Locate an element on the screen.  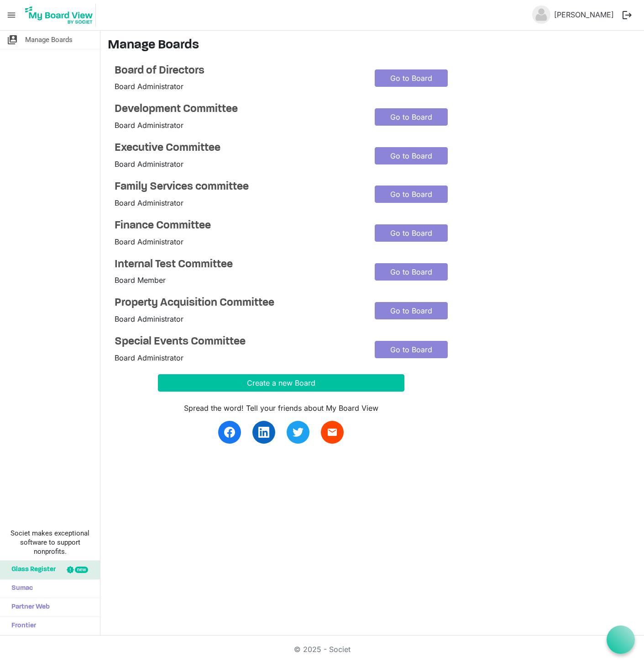
h4: Special Events Committee is located at coordinates (238, 342).